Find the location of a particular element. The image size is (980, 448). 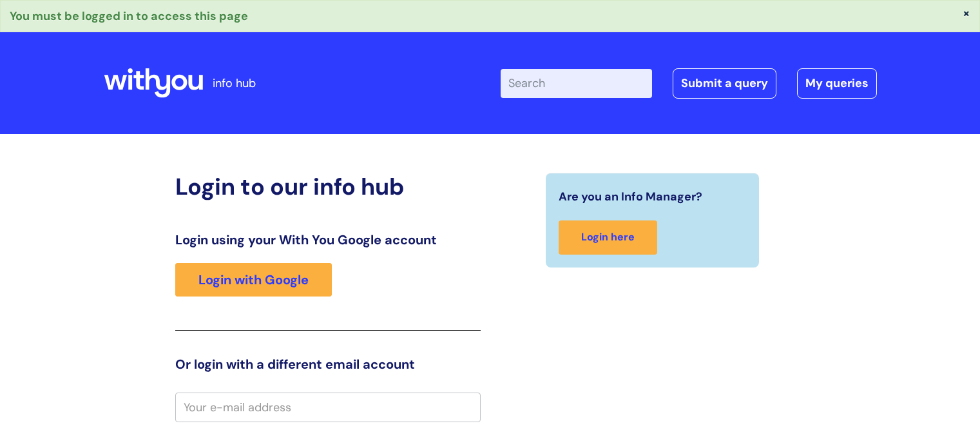

h2: Login to our info hub is located at coordinates (328, 186).